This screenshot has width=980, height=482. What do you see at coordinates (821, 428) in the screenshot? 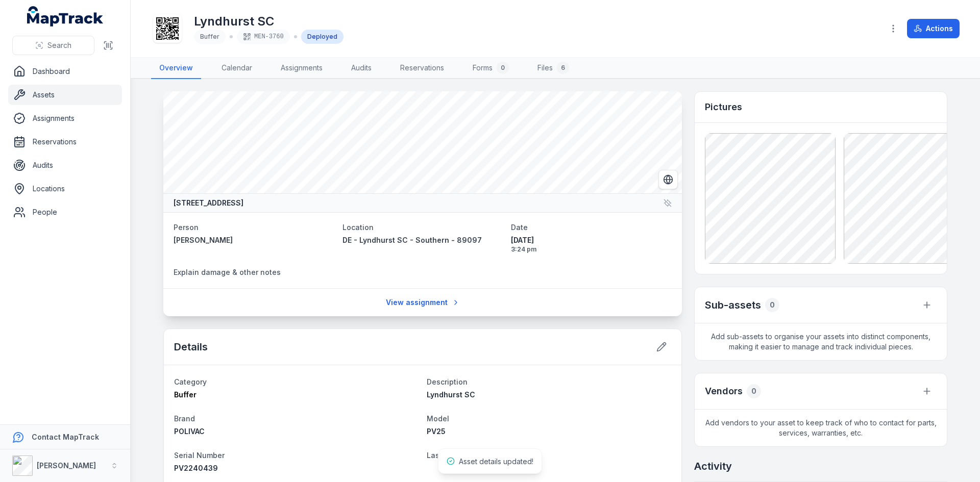
I see `span: Add vendors to your asset to keep track of who to contact for parts, services, warranties, etc.` at bounding box center [821, 428].